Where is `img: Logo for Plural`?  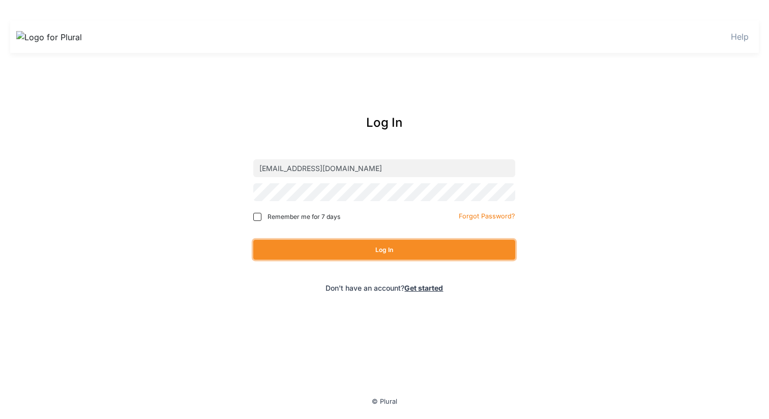 img: Logo for Plural is located at coordinates (52, 37).